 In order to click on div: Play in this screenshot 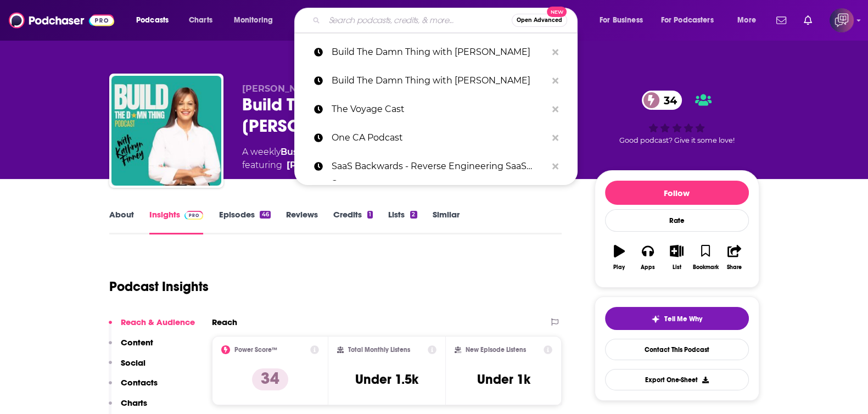, I will do `click(619, 267)`.